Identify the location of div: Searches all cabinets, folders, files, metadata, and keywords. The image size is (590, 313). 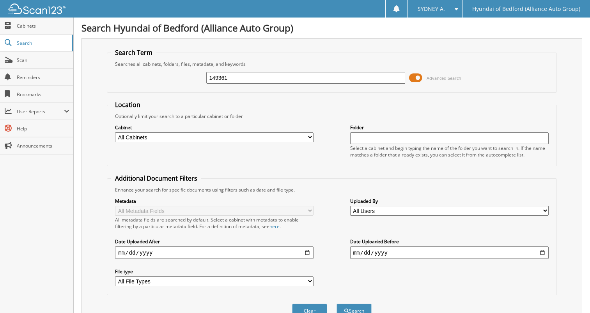
(332, 64).